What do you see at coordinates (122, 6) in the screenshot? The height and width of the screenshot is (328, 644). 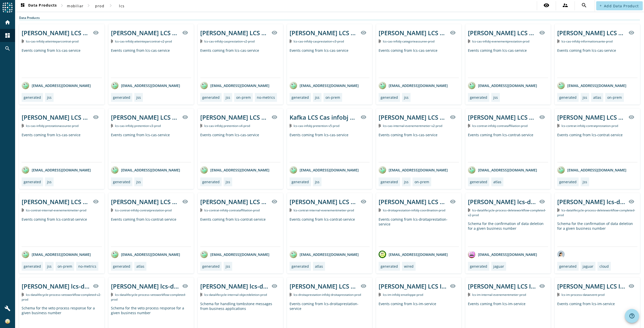 I see `button: lcs` at bounding box center [122, 6].